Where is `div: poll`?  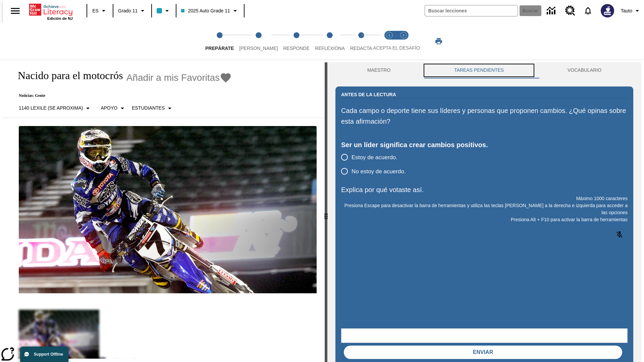
div: poll is located at coordinates (376, 164).